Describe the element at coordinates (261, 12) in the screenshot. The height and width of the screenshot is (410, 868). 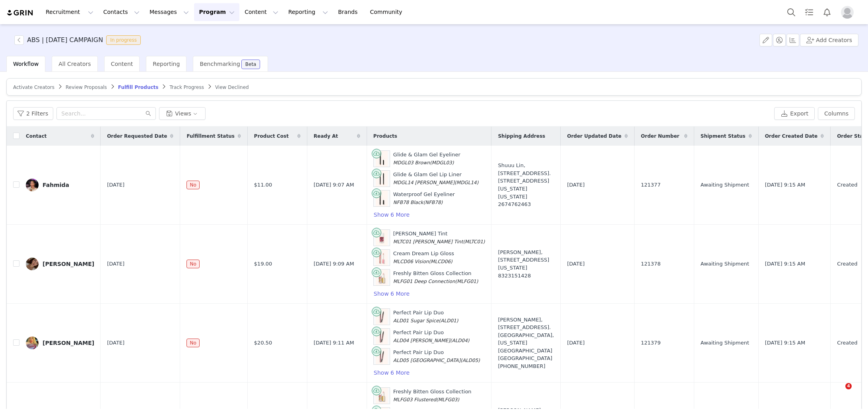
I see `button: Content` at that location.